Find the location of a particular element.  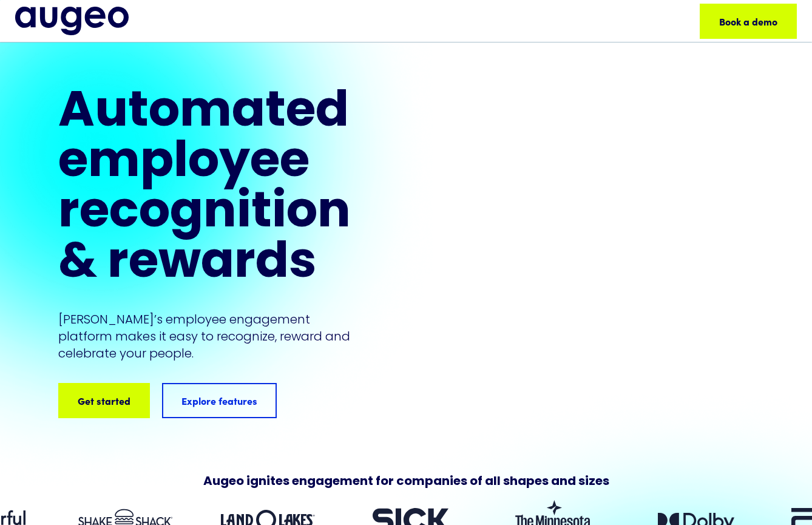

a: Explore features is located at coordinates (219, 401).